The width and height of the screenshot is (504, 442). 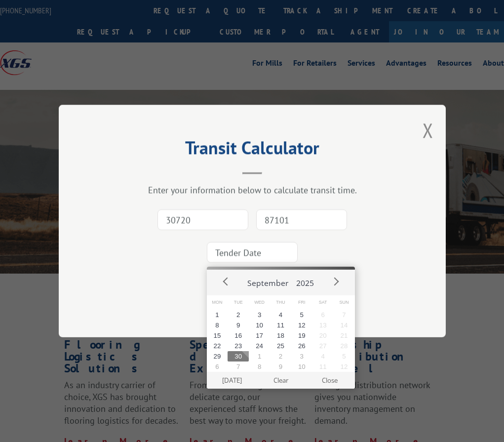 I want to click on button: 27, so click(x=323, y=346).